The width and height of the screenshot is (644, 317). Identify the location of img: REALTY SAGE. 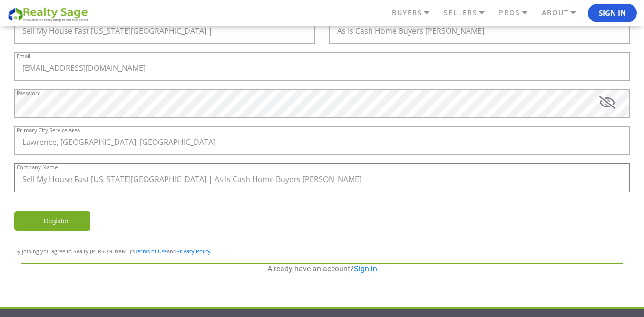
(50, 14).